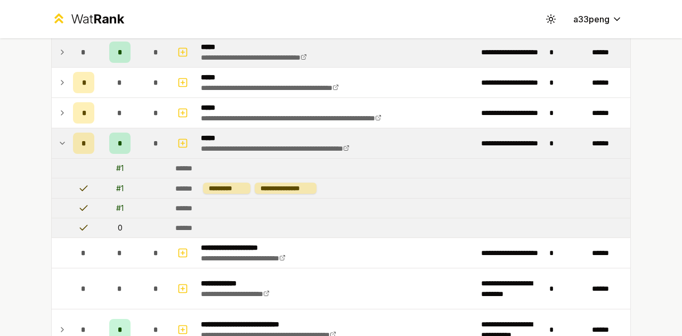 This screenshot has width=682, height=336. What do you see at coordinates (120, 228) in the screenshot?
I see `td: 0` at bounding box center [120, 228].